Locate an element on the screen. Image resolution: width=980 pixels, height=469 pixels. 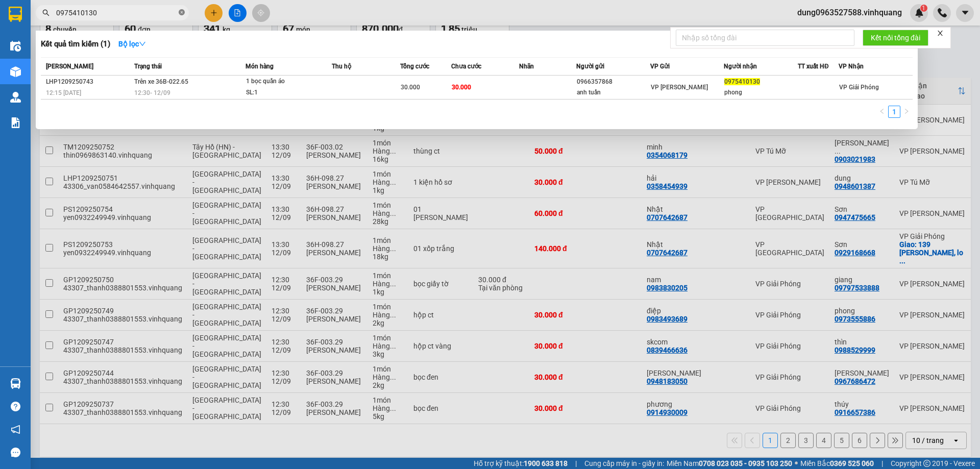
span: Người gửi is located at coordinates (590, 66).